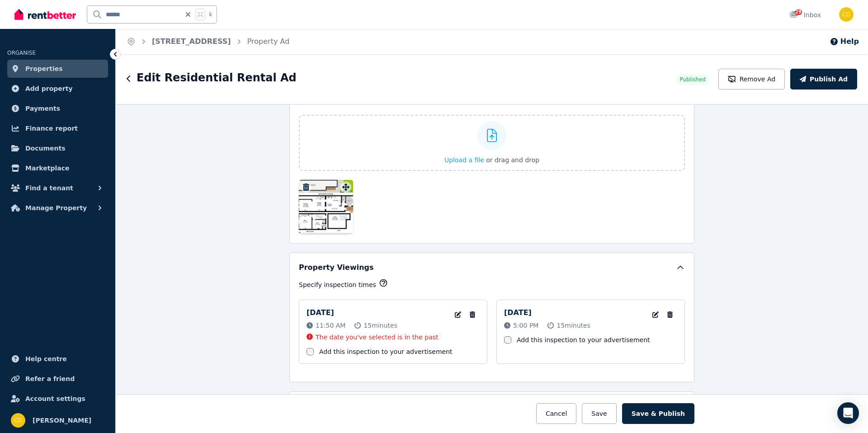 This screenshot has height=433, width=868. Describe the element at coordinates (331, 325) in the screenshot. I see `span: 11:50 AM` at that location.